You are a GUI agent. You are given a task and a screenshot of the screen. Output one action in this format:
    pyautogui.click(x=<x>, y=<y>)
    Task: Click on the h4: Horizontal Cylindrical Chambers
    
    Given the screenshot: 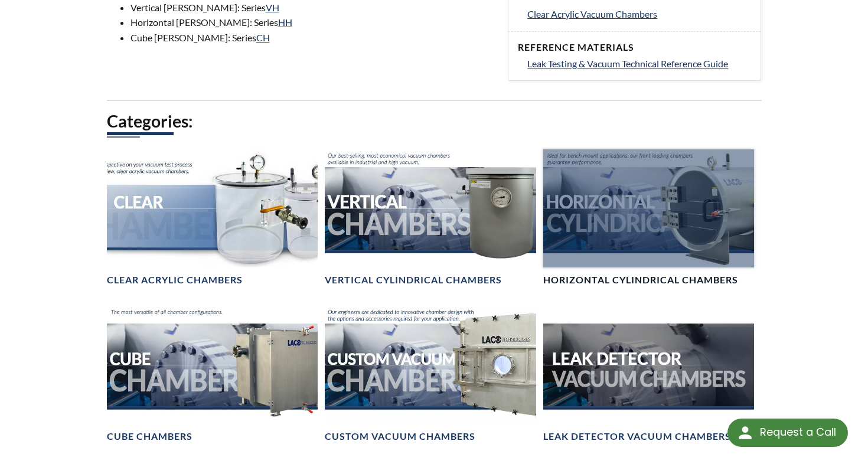 What is the action you would take?
    pyautogui.click(x=641, y=279)
    